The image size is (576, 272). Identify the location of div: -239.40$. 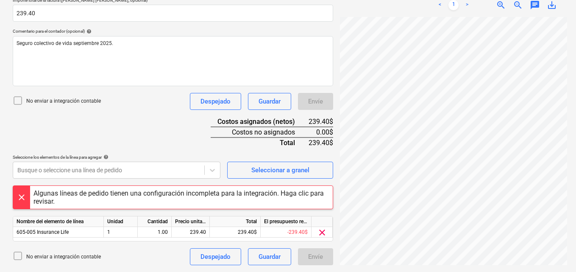
(286, 232).